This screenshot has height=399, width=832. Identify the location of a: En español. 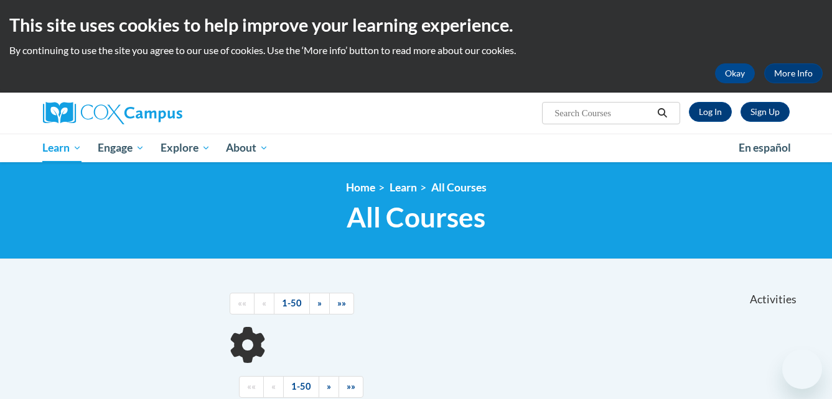
(764, 148).